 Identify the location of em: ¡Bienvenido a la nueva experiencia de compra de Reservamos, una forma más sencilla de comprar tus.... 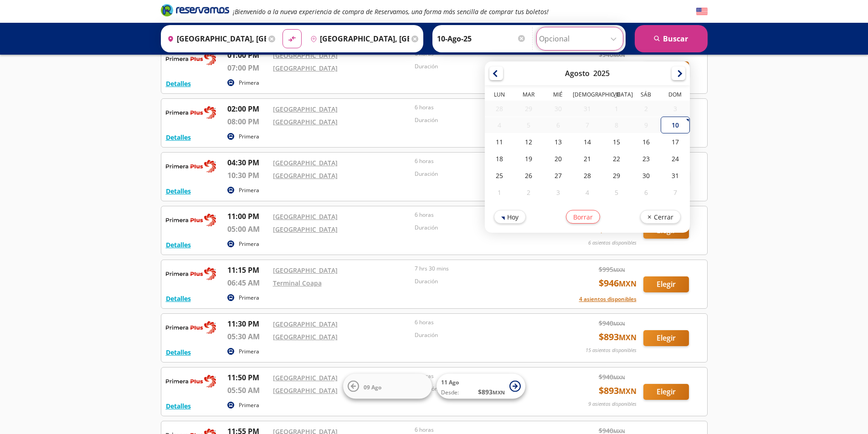
(390, 11).